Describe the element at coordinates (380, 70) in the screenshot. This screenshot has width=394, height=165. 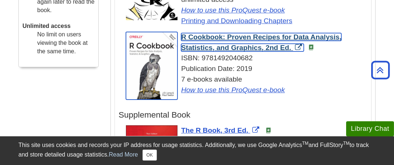
I see `a: Back to Top` at that location.